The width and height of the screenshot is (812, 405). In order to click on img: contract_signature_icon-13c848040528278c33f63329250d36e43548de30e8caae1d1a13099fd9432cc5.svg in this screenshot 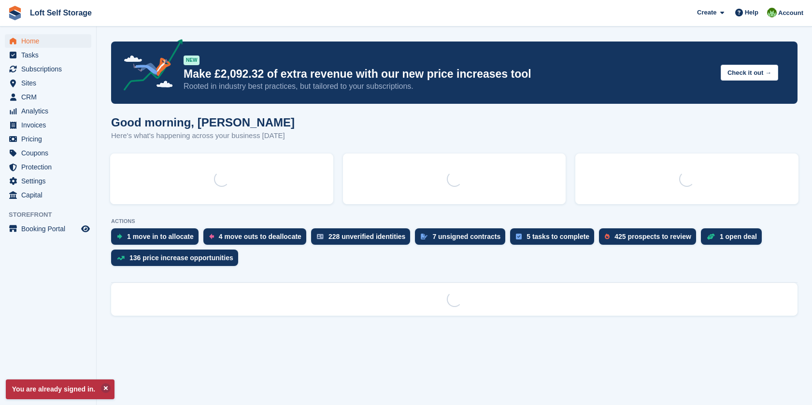, I will do `click(424, 237)`.